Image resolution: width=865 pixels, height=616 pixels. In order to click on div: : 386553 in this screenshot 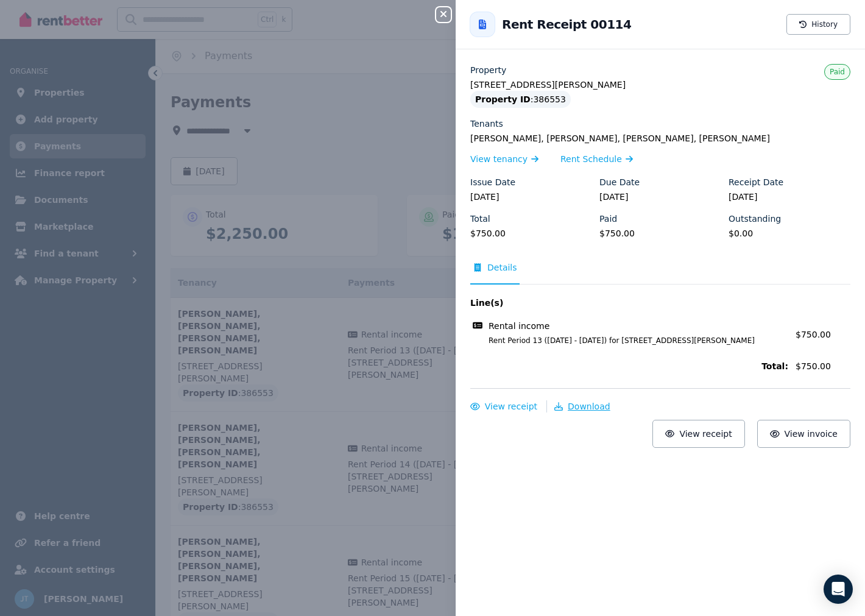, I will do `click(521, 99)`.